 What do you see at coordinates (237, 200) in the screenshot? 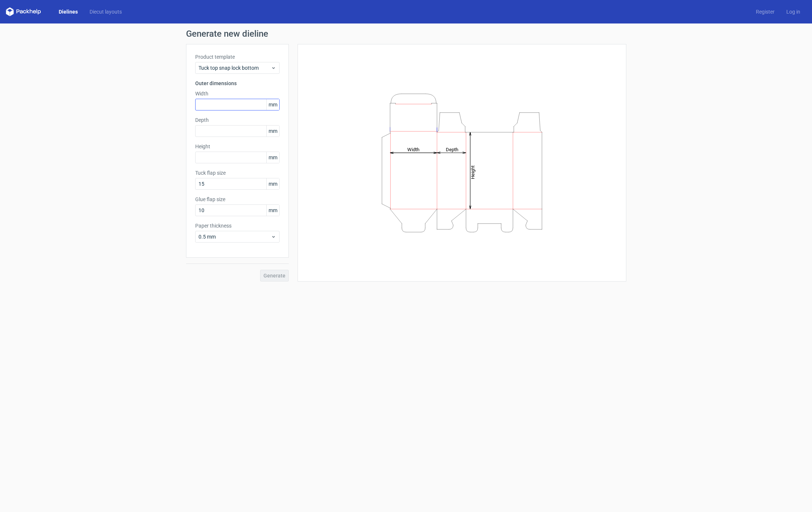
I see `label: Glue flap size` at bounding box center [237, 200].